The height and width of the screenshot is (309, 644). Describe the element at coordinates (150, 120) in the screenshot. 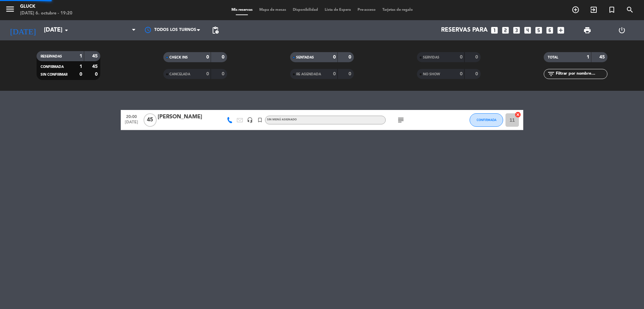

I see `span: 45` at that location.